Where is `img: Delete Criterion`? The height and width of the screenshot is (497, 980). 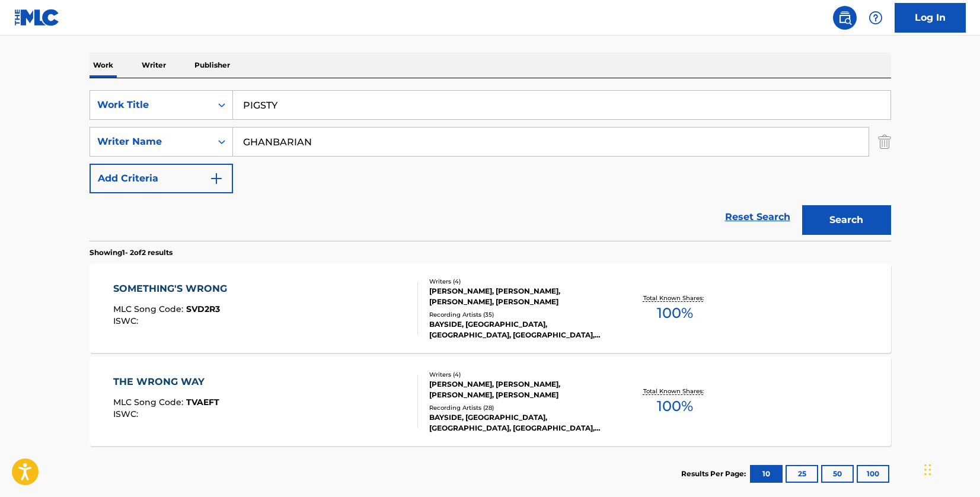
img: Delete Criterion is located at coordinates (884, 141).